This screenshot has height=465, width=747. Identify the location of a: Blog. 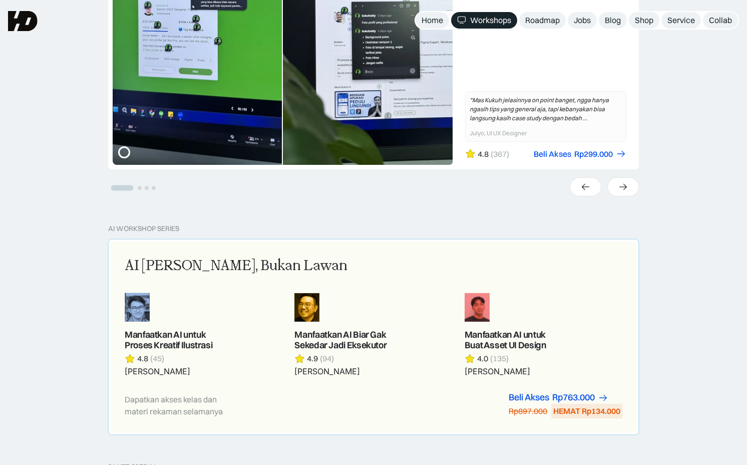
(613, 20).